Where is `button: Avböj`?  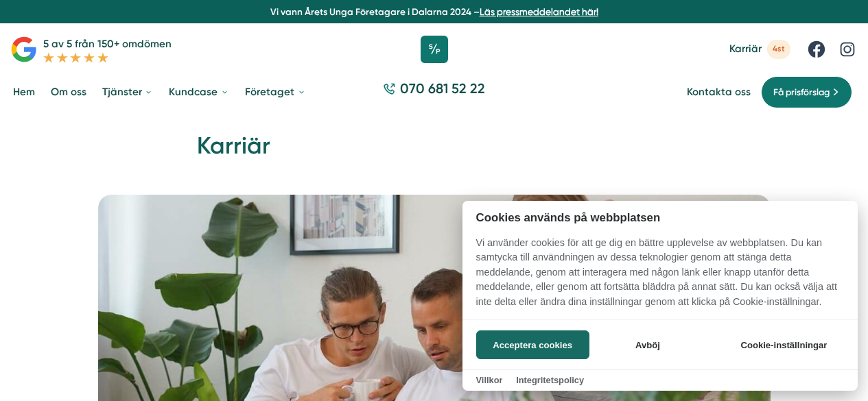
button: Avböj is located at coordinates (647, 345).